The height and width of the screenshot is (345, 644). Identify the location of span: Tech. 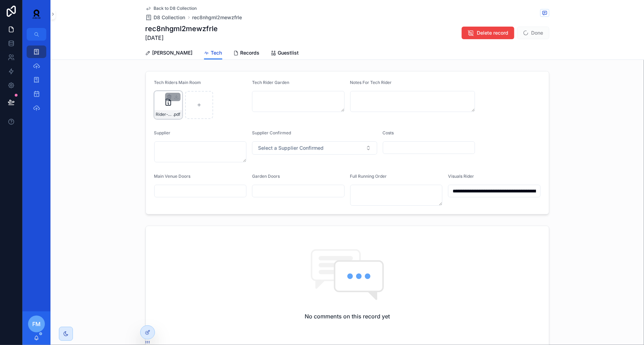
(217, 53).